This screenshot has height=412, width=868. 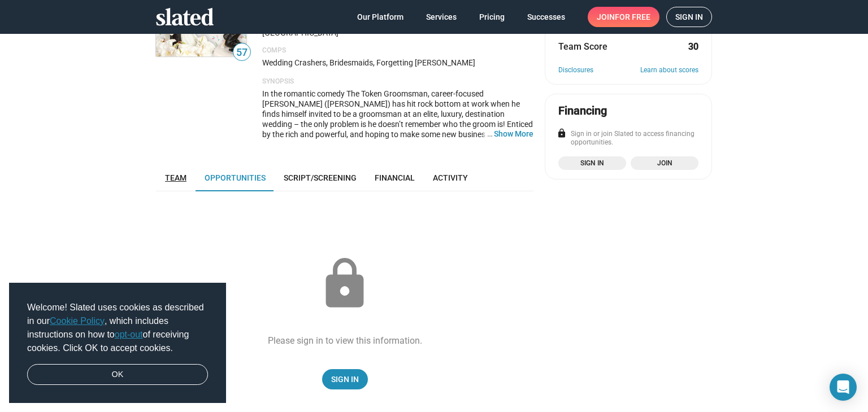 What do you see at coordinates (450, 178) in the screenshot?
I see `span: Activity` at bounding box center [450, 178].